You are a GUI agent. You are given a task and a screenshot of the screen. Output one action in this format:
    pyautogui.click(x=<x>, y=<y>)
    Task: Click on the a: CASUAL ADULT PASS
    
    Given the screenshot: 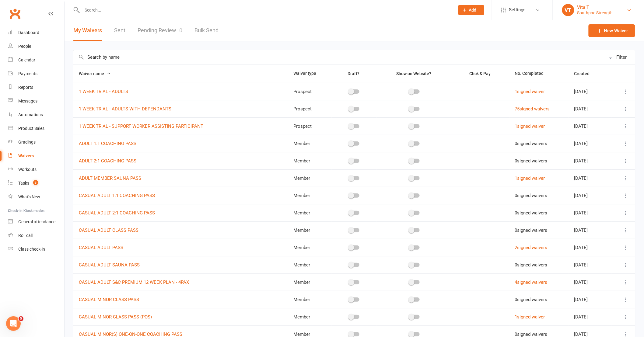 What is the action you would take?
    pyautogui.click(x=101, y=247)
    